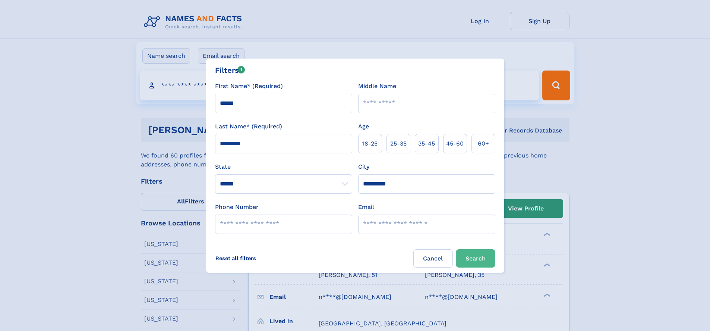 The height and width of the screenshot is (331, 710). Describe the element at coordinates (249, 126) in the screenshot. I see `label: Last Name* (Required)` at that location.